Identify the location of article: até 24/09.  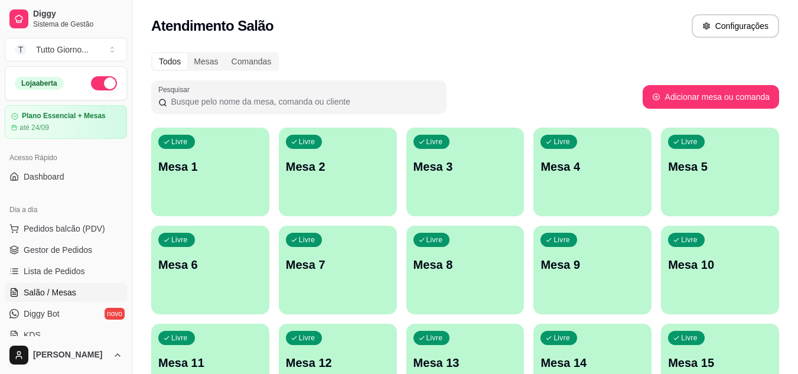
(34, 128).